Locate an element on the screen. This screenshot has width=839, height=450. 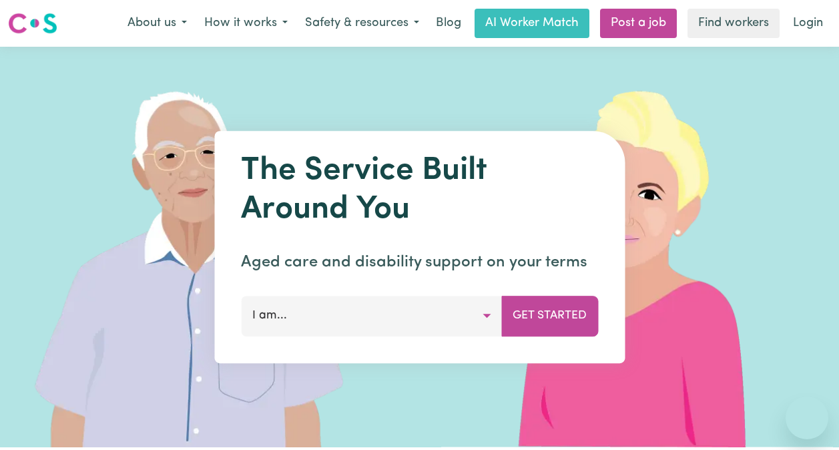
a: Find workers is located at coordinates (734, 23).